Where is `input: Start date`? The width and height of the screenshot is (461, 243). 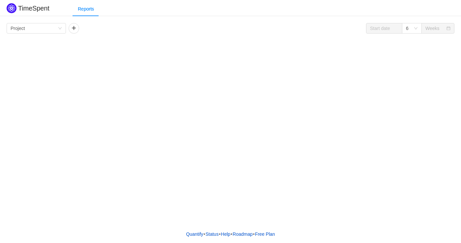 input: Start date is located at coordinates (384, 28).